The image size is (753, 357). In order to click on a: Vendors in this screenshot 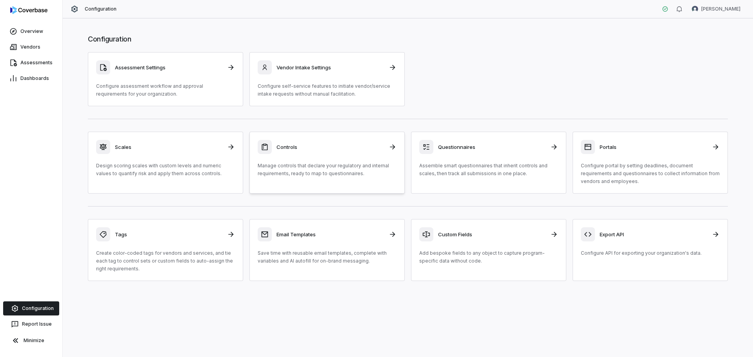, I will do `click(31, 47)`.